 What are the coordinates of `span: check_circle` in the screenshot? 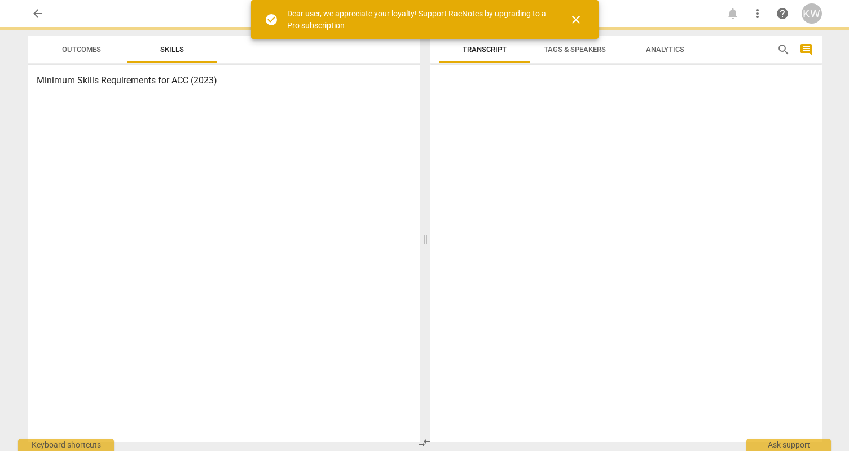 It's located at (271, 20).